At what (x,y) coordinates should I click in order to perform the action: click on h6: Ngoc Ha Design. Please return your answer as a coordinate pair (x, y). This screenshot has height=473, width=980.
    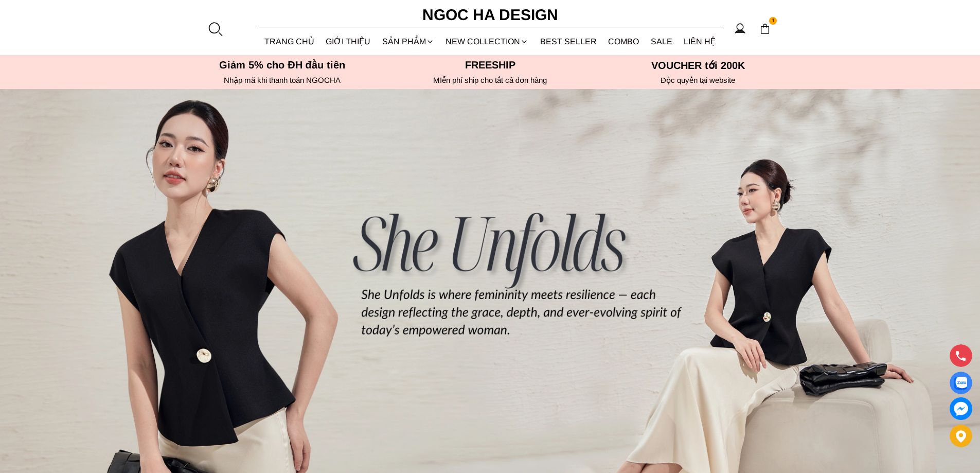
    Looking at the image, I should click on (490, 15).